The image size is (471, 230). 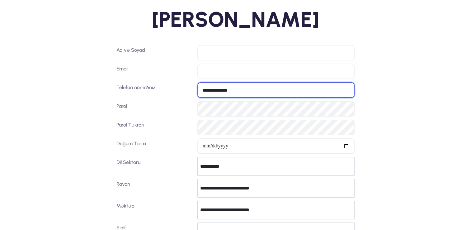 What do you see at coordinates (155, 166) in the screenshot?
I see `label: Dil Sektoru` at bounding box center [155, 166].